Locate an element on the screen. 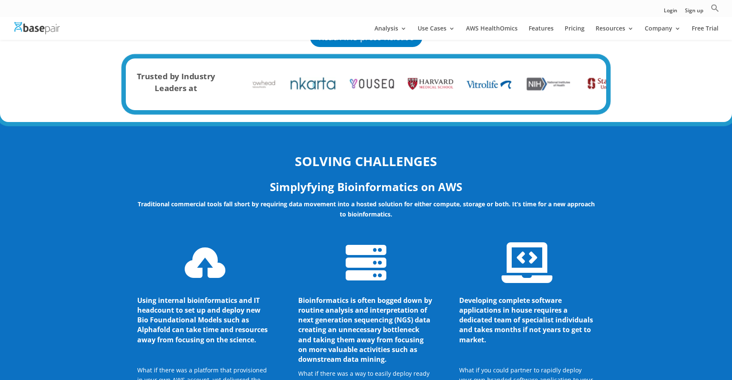  span: Developing complete software applications in house requires a dedicated team of specialist indivi... is located at coordinates (526, 320).